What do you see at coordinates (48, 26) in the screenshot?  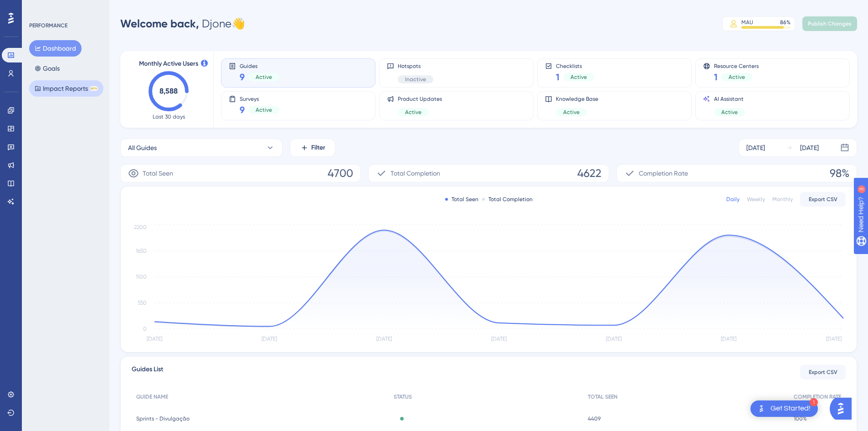 I see `div: PERFORMANCE` at bounding box center [48, 26].